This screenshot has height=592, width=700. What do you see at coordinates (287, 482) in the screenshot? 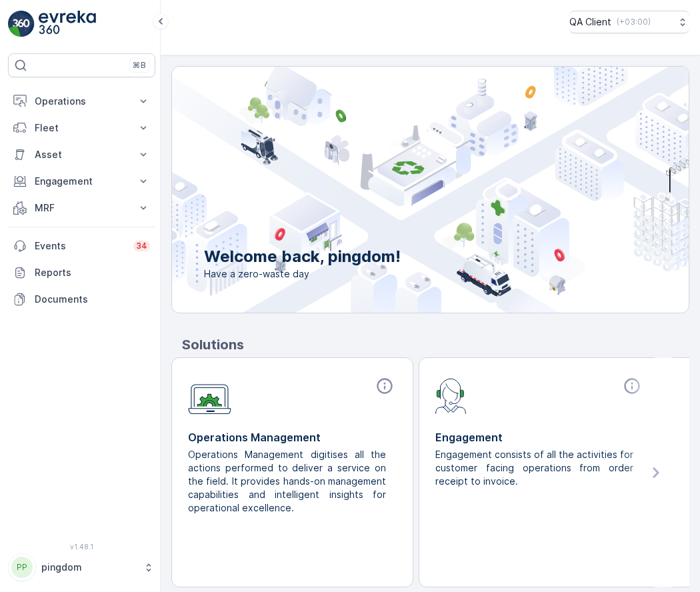
I see `p: Operations Management digitises all the actions performed to deliver a service on the field. It p...` at bounding box center [287, 482].